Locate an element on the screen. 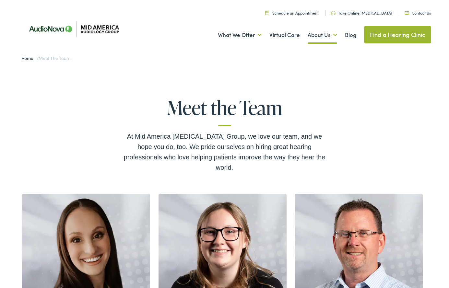 The width and height of the screenshot is (449, 288). a: Home is located at coordinates (29, 58).